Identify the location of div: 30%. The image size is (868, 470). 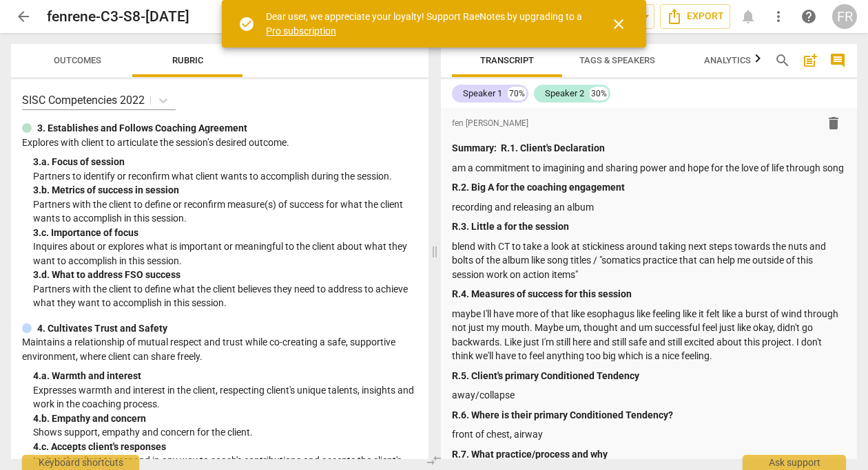
(599, 94).